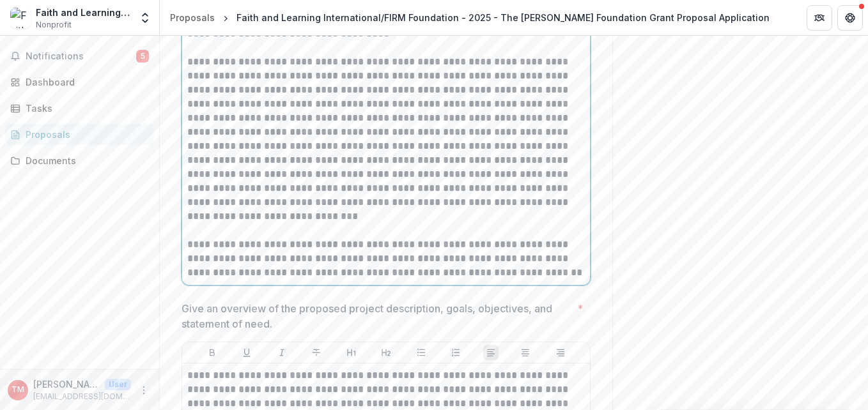 The image size is (868, 410). What do you see at coordinates (212, 353) in the screenshot?
I see `button: Bold` at bounding box center [212, 353].